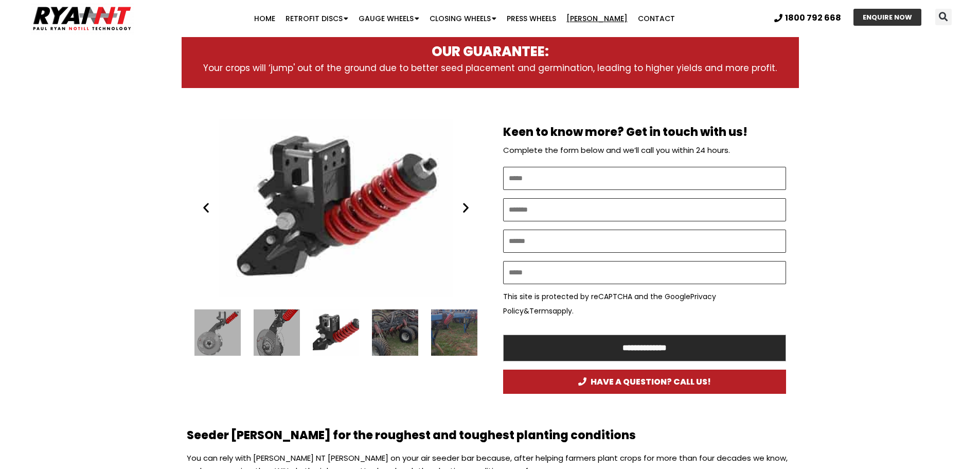  What do you see at coordinates (644, 304) in the screenshot?
I see `p: This site is protected by reCAPTCHA and the Google & apply.` at bounding box center [644, 304].